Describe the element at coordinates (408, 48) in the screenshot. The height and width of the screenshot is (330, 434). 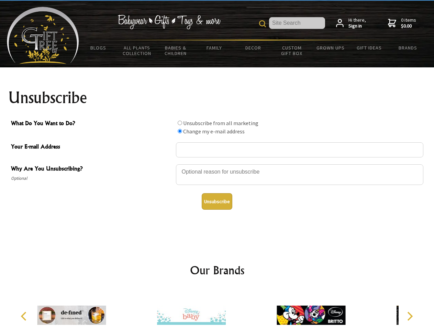
I see `a: Brands` at that location.